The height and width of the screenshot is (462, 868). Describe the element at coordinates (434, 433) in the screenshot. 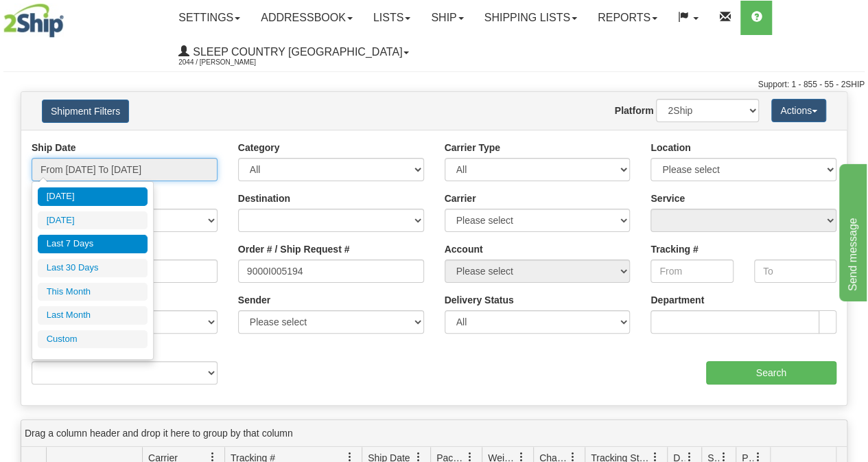

I see `div: grid grouping header` at that location.